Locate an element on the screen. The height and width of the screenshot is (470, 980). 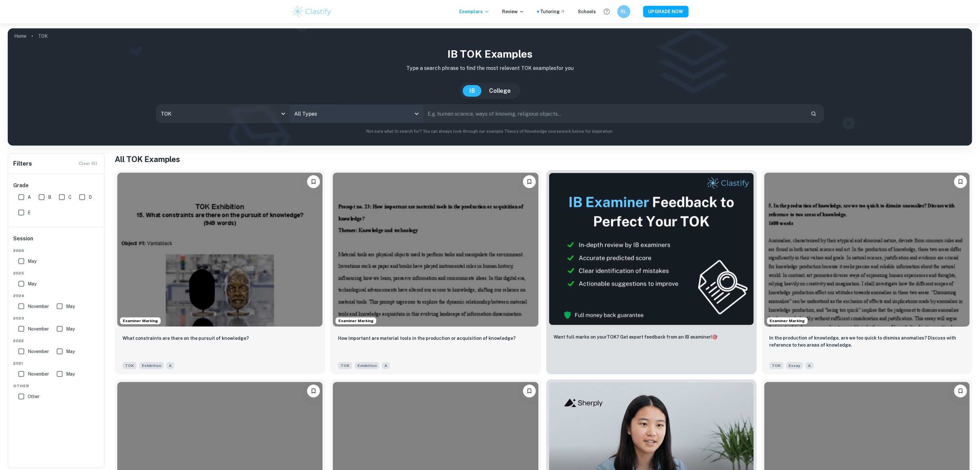
p: Not sure what to search for? You can always look through our example Theory of Knowledge coursewo... is located at coordinates (490, 132).